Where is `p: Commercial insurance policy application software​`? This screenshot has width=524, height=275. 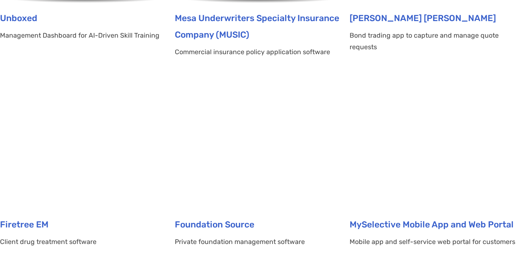
p: Commercial insurance policy application software​ is located at coordinates (259, 52).